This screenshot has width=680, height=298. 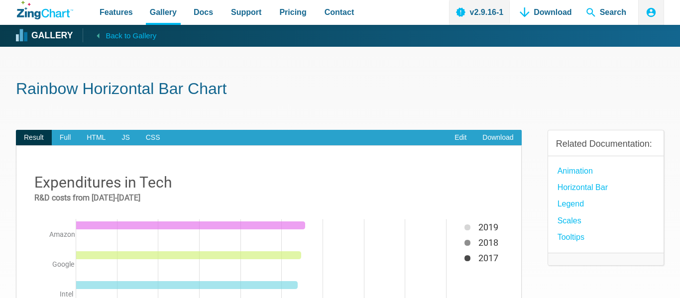 What do you see at coordinates (131, 36) in the screenshot?
I see `span: Back to Gallery` at bounding box center [131, 36].